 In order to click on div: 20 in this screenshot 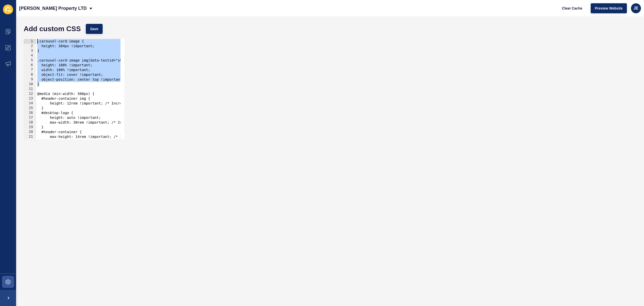, I will do `click(30, 132)`.